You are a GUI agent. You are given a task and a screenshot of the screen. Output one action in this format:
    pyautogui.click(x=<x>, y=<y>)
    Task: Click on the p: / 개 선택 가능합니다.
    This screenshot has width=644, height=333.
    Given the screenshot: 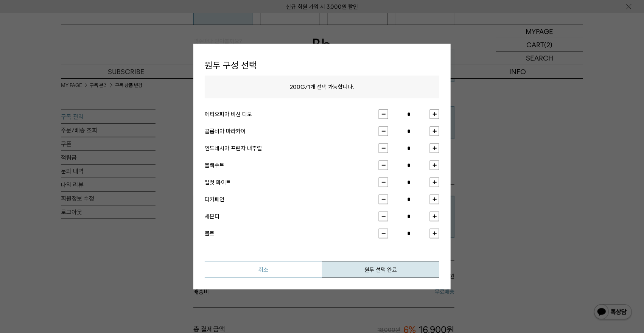 What is the action you would take?
    pyautogui.click(x=322, y=87)
    